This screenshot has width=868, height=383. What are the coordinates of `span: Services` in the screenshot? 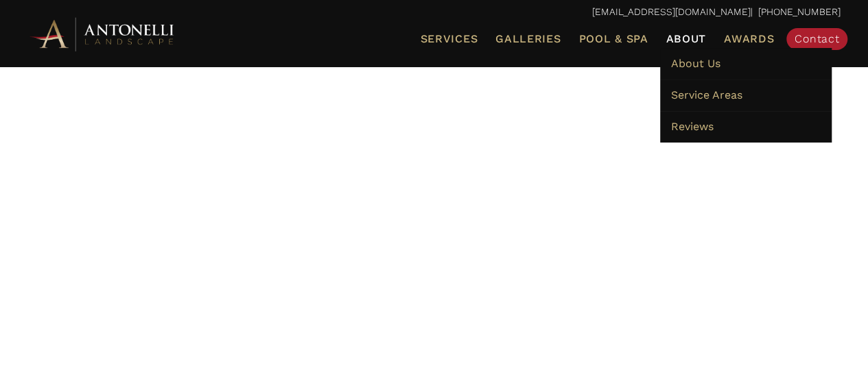 It's located at (449, 39).